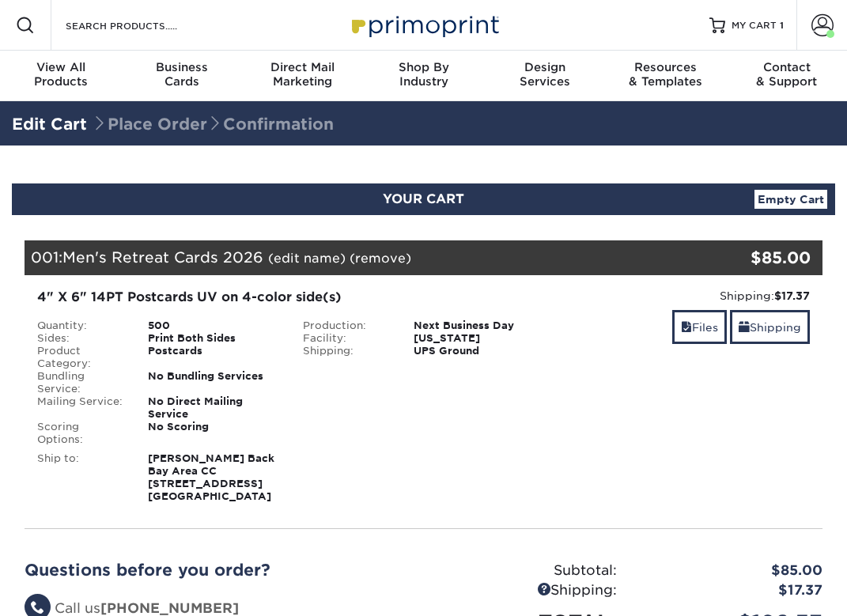  What do you see at coordinates (347, 326) in the screenshot?
I see `div: Production:` at bounding box center [347, 326].